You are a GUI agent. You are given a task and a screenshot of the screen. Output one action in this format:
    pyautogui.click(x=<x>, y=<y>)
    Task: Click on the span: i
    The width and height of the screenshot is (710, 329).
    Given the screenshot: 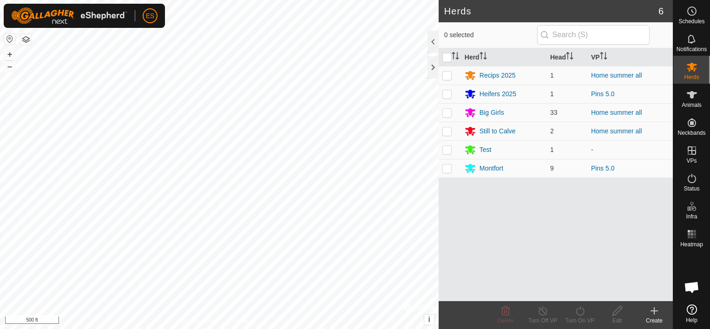 What is the action you would take?
    pyautogui.click(x=429, y=319)
    